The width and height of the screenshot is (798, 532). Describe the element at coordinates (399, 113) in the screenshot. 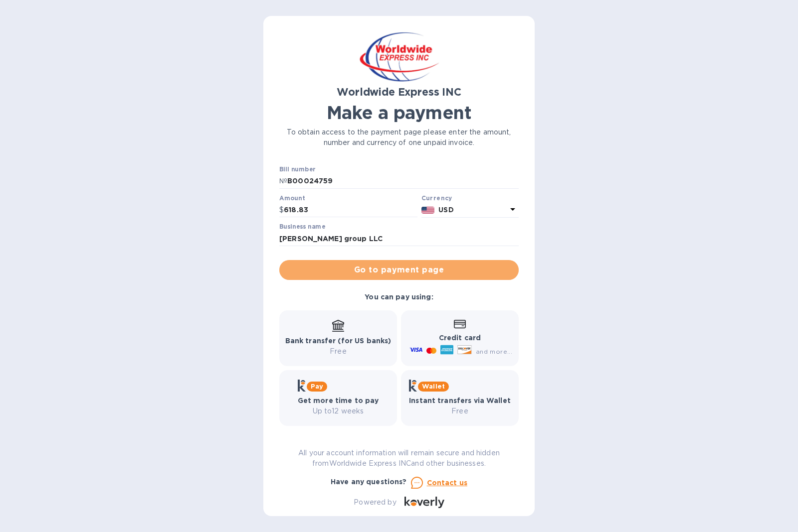

I see `h1: Make a payment` at that location.